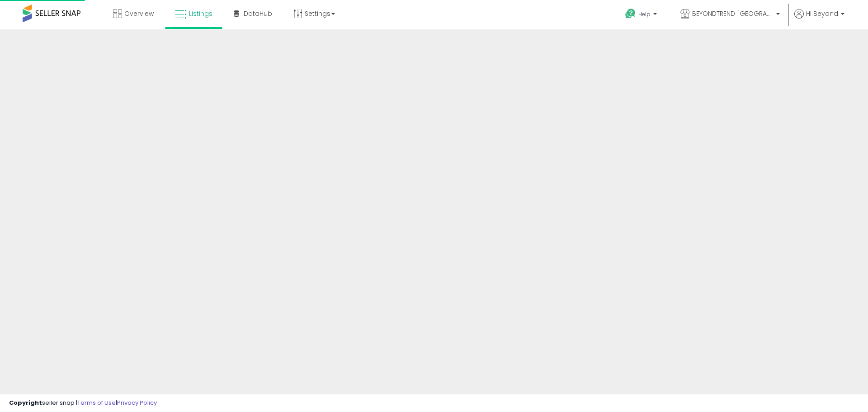 The width and height of the screenshot is (868, 412). What do you see at coordinates (138, 13) in the screenshot?
I see `span: Overview` at bounding box center [138, 13].